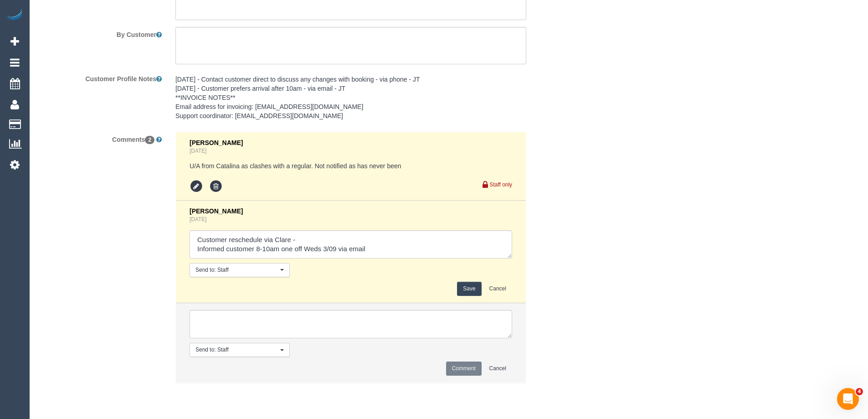  What do you see at coordinates (469, 288) in the screenshot?
I see `button: Save` at bounding box center [469, 288].